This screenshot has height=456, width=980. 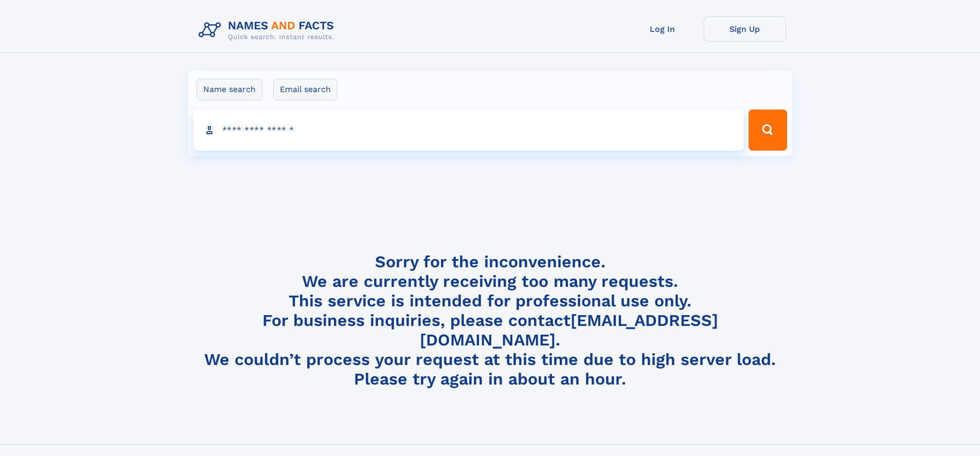 I want to click on label: Name search, so click(x=230, y=89).